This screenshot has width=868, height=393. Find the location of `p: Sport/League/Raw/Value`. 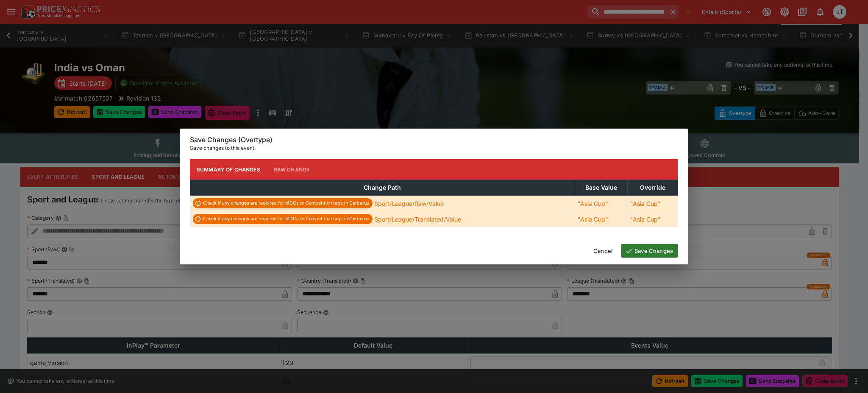

p: Sport/League/Raw/Value is located at coordinates (409, 203).